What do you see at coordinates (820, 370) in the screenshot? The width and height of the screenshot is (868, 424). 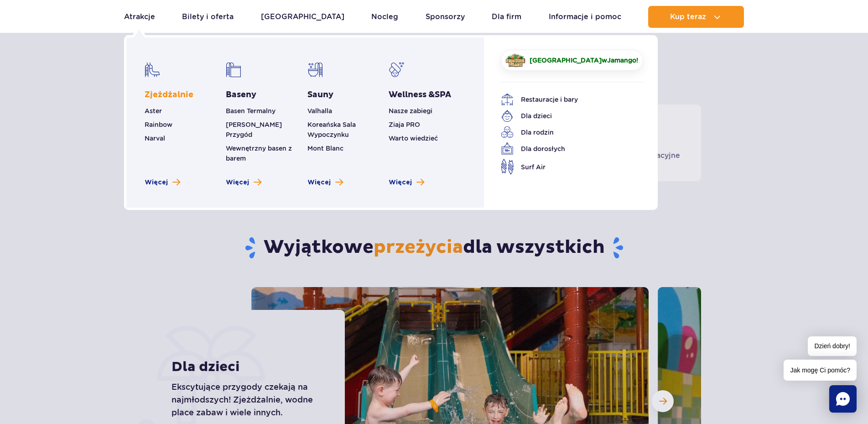 I see `span: Jak mogę Ci pomóc?` at bounding box center [820, 370].